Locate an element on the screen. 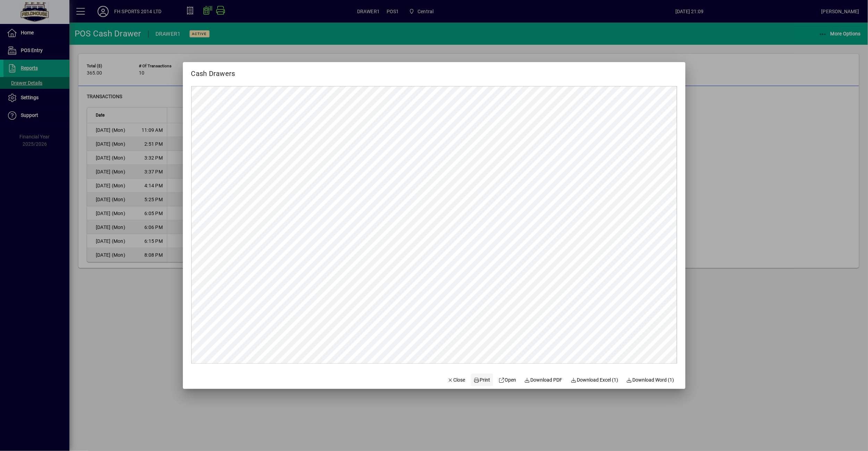 The width and height of the screenshot is (868, 451). button: Print is located at coordinates (482, 379).